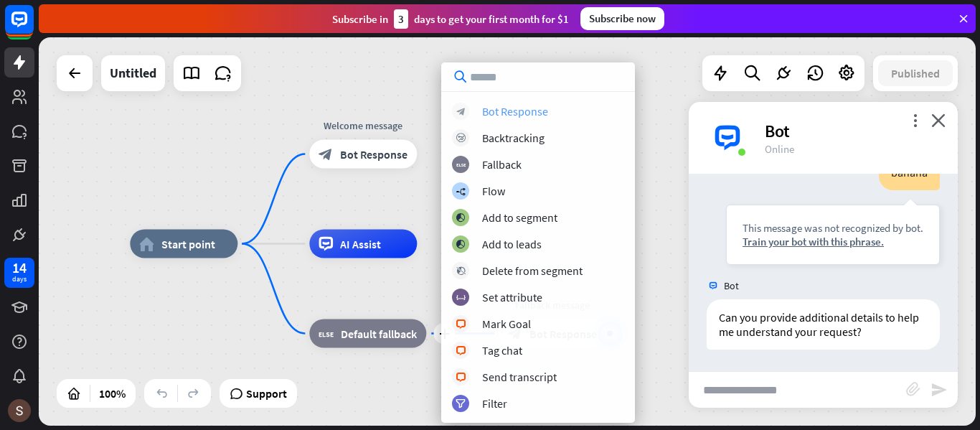  Describe the element at coordinates (502, 350) in the screenshot. I see `div: Tag chat` at that location.